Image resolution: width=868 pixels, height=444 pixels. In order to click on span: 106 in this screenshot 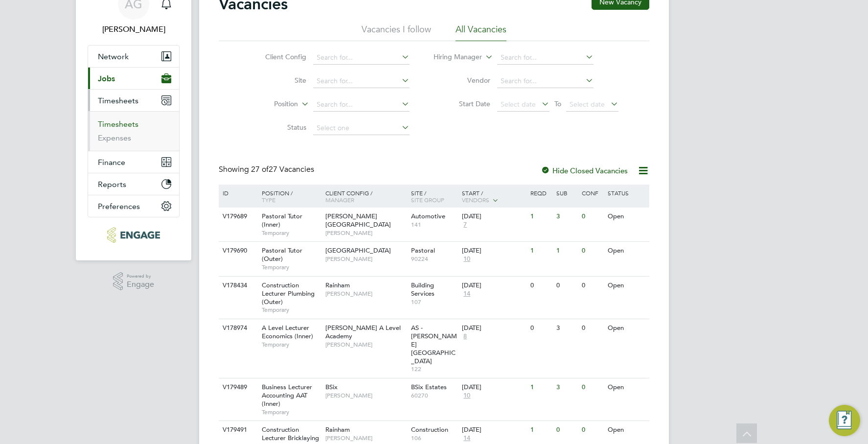, I will do `click(434, 438)`.